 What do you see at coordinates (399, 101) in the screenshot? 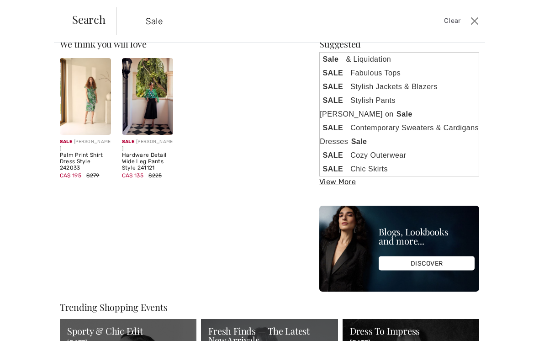
I see `a: SALEStylish Pants` at bounding box center [399, 101].